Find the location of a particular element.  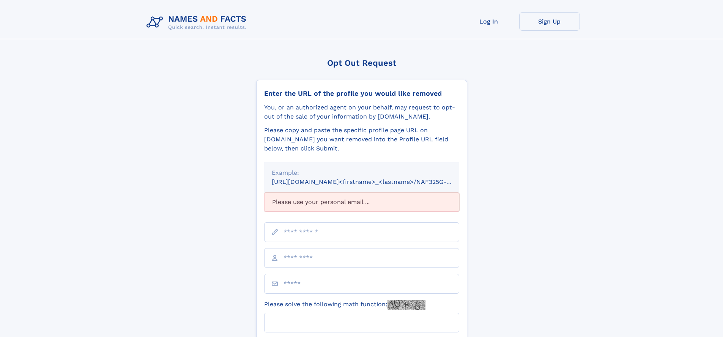

div: Example: is located at coordinates (362, 173).